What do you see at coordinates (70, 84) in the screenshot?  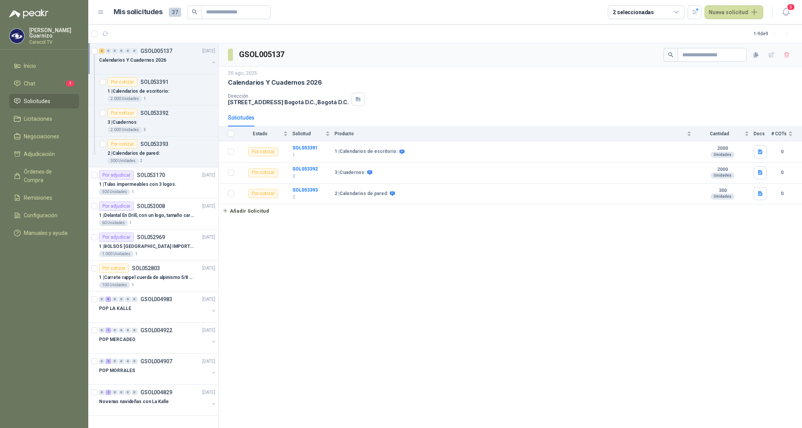 I see `span: 1` at bounding box center [70, 84].